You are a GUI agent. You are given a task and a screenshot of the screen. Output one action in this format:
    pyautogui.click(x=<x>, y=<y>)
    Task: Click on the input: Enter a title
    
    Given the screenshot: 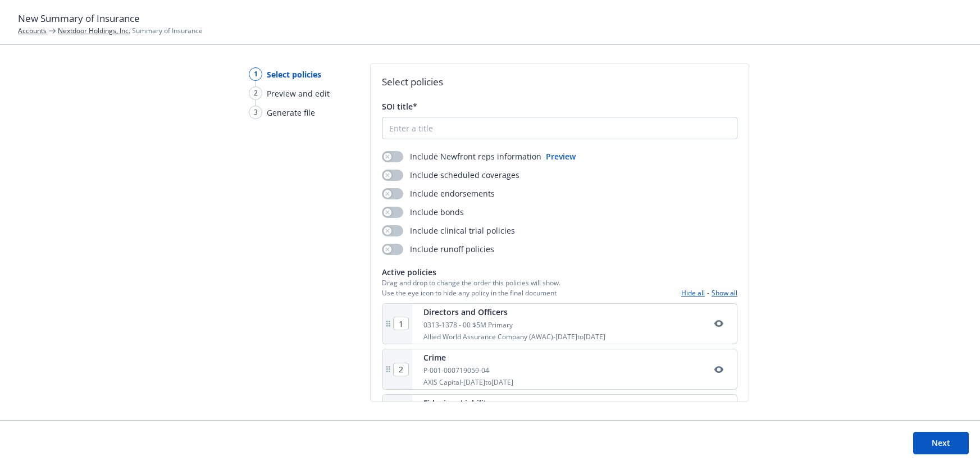 What is the action you would take?
    pyautogui.click(x=559, y=128)
    